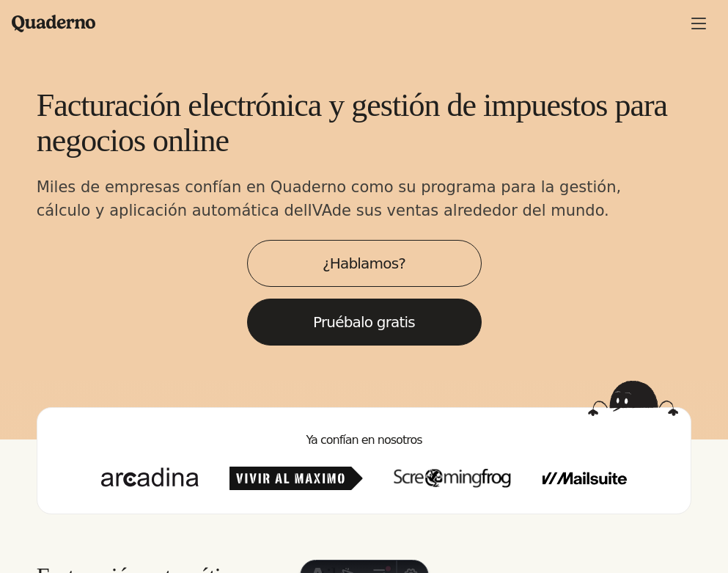 The image size is (728, 573). I want to click on p: Miles de empresas confían en Quaderno como su programa para la gestión, cálculo y aplicación auto..., so click(330, 199).